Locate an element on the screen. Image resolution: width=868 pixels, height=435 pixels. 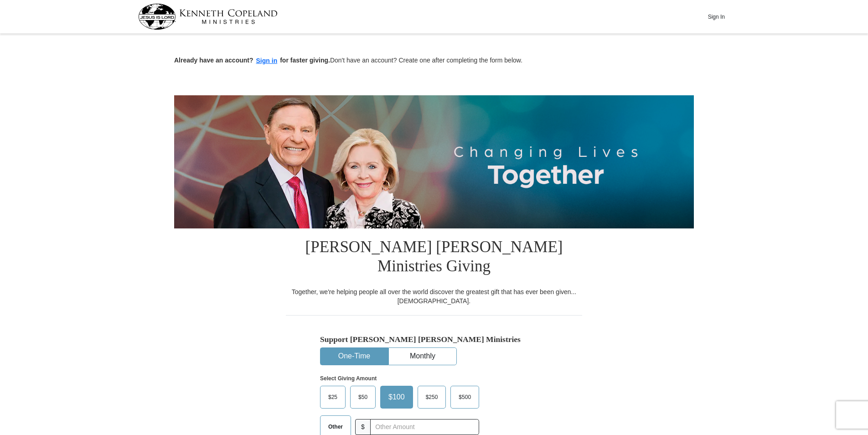
span: $100 is located at coordinates (396, 397).